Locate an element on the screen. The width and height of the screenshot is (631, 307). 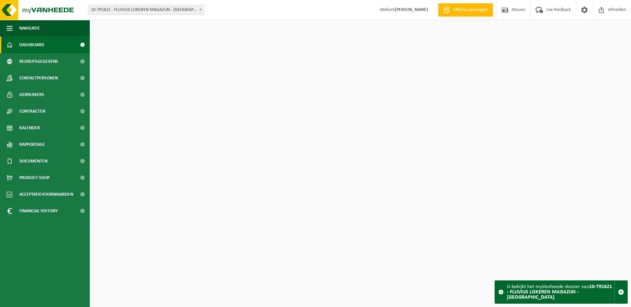
div: U bekijkt het myVanheede dossier van is located at coordinates (561, 292).